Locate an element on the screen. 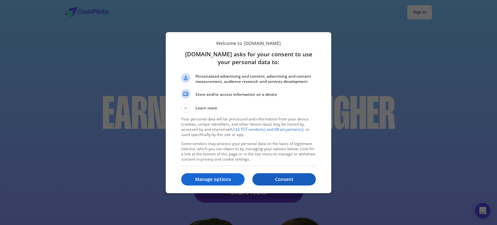 The image size is (497, 225). span: Personalised advertising and content, advertising and content measurement, audience research and ... is located at coordinates (256, 79).